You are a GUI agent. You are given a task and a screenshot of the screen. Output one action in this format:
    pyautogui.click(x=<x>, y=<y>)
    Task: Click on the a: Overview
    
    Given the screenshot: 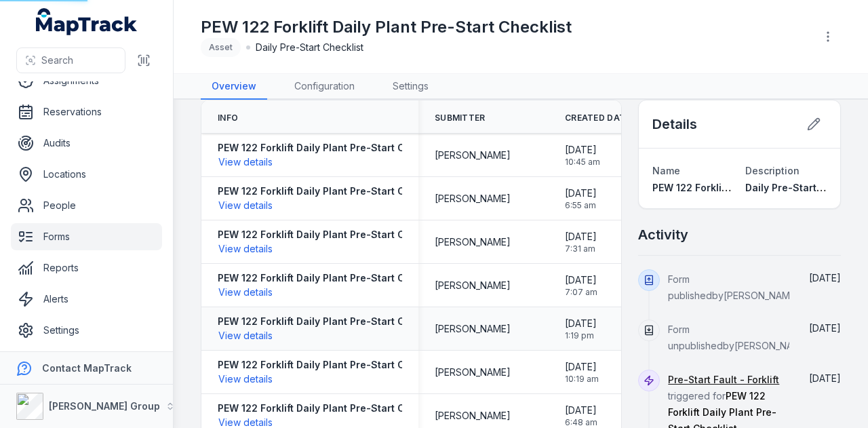 What is the action you would take?
    pyautogui.click(x=234, y=87)
    